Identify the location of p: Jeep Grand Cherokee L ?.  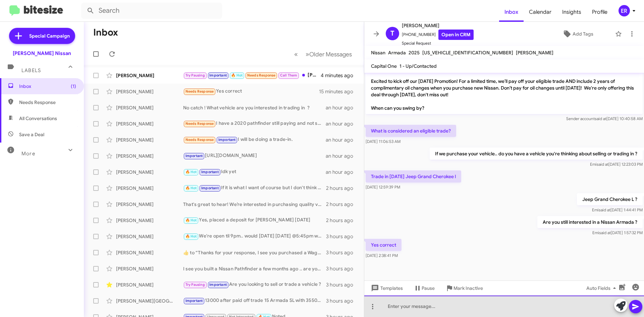
(610, 199).